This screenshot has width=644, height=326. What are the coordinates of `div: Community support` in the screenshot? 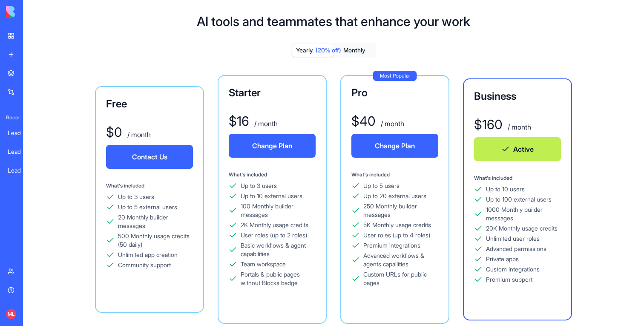 It's located at (144, 265).